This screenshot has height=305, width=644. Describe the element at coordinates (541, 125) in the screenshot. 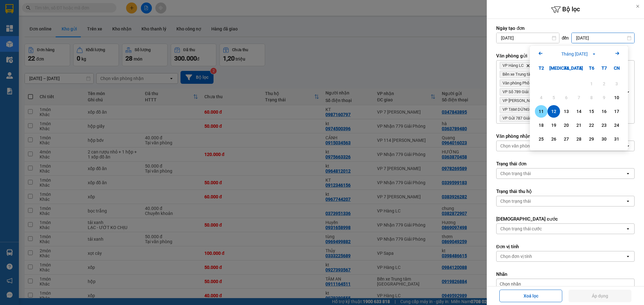

I see `div: 18` at that location.